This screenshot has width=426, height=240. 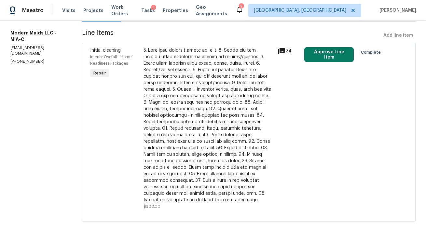 I want to click on span: Complete, so click(x=372, y=52).